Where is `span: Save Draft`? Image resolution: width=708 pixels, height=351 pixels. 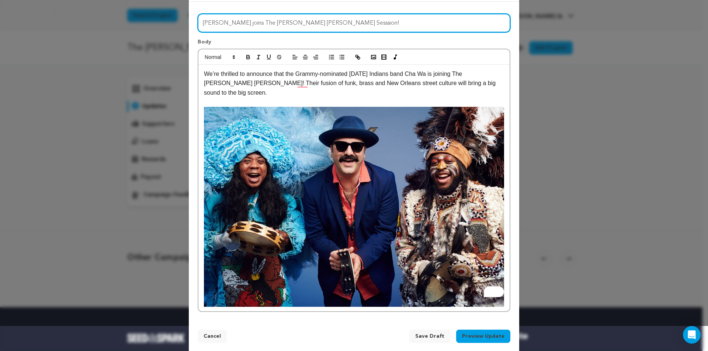
span: Save Draft is located at coordinates (429, 337).